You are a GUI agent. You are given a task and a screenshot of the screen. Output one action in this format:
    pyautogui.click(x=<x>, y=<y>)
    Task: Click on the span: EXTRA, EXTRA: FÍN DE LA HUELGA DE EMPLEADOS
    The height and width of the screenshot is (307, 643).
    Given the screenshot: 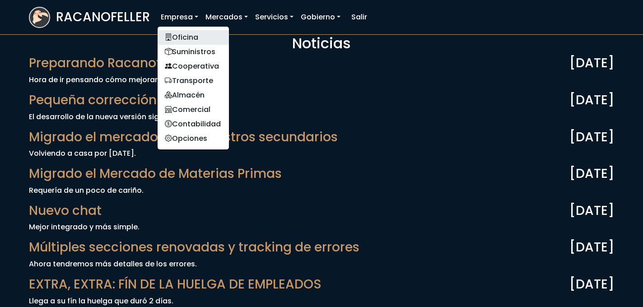 What is the action you would take?
    pyautogui.click(x=175, y=285)
    